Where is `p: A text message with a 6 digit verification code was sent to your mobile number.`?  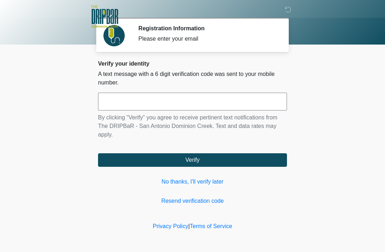
p: A text message with a 6 digit verification code was sent to your mobile number. is located at coordinates (192, 78).